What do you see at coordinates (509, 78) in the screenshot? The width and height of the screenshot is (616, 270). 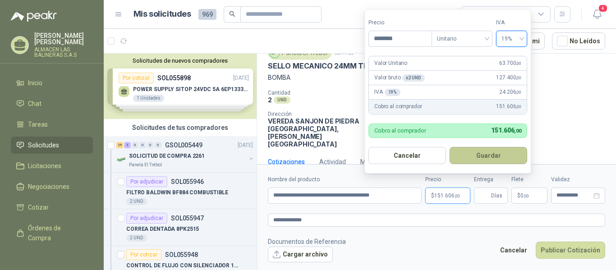 I see `span: 127.400` at bounding box center [509, 78].